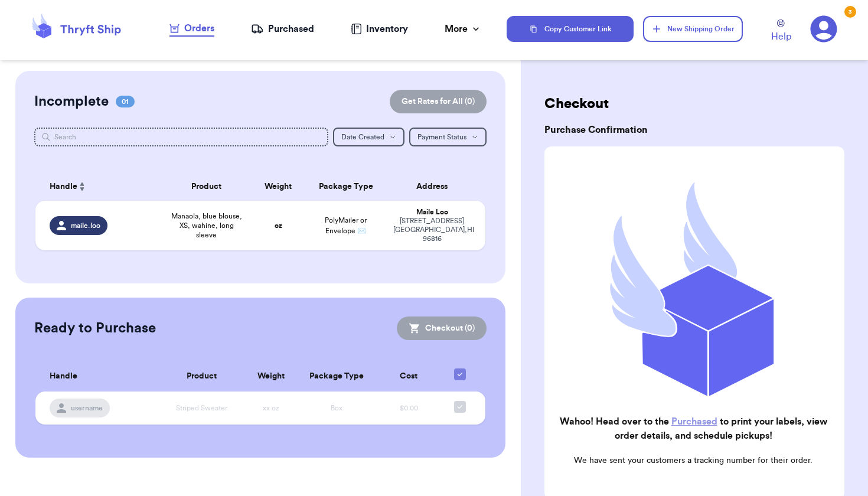 The height and width of the screenshot is (496, 868). What do you see at coordinates (438, 102) in the screenshot?
I see `button: Get Rates for All (0)` at bounding box center [438, 102].